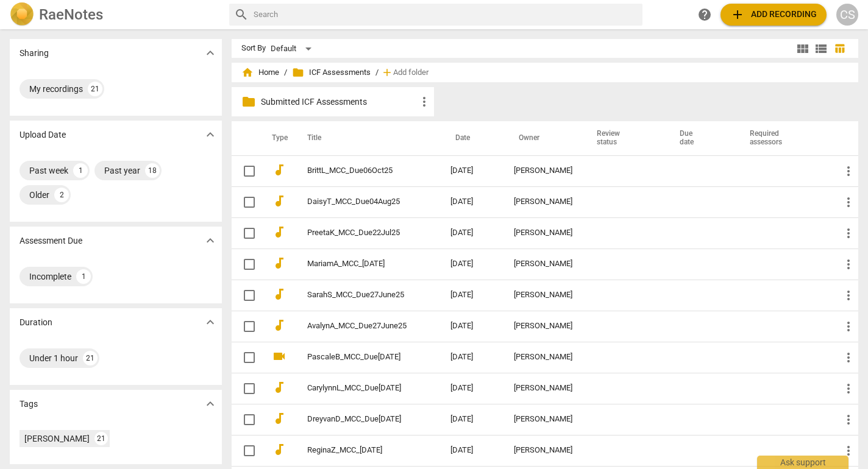  Describe the element at coordinates (50, 277) in the screenshot. I see `div: Incomplete` at that location.